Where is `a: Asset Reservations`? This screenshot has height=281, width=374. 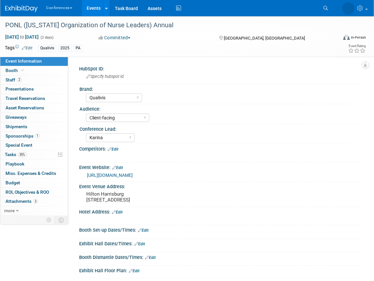
a: Asset Reservations is located at coordinates (34, 108).